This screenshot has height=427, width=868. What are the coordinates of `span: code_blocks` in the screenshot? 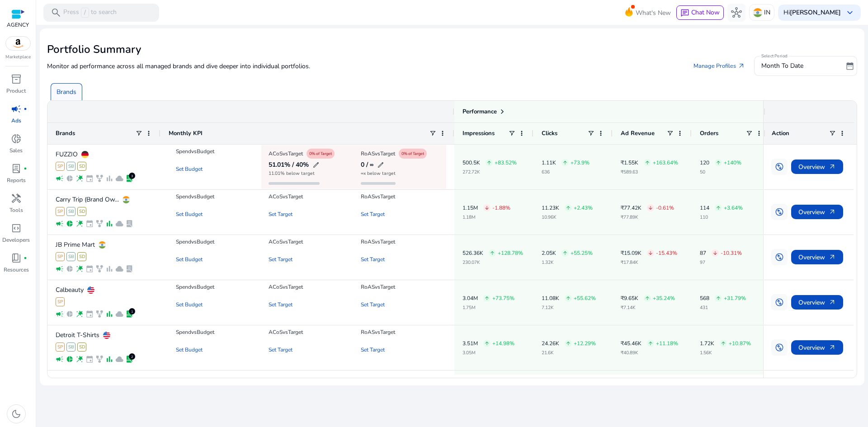 It's located at (16, 228).